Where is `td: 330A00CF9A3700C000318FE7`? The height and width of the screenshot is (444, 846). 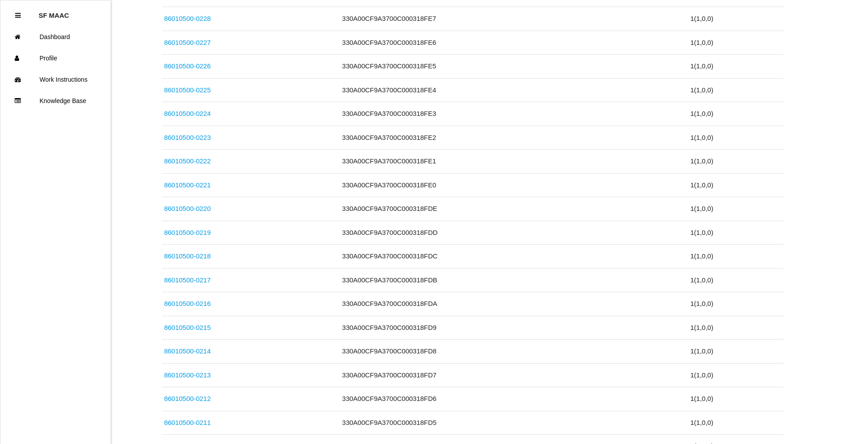
td: 330A00CF9A3700C000318FE7 is located at coordinates (514, 19).